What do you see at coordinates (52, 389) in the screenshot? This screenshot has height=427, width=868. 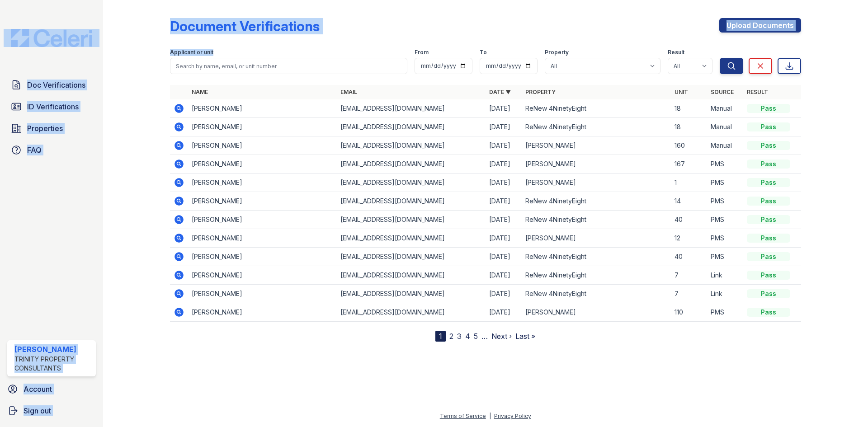 I see `a: Account` at bounding box center [52, 389].